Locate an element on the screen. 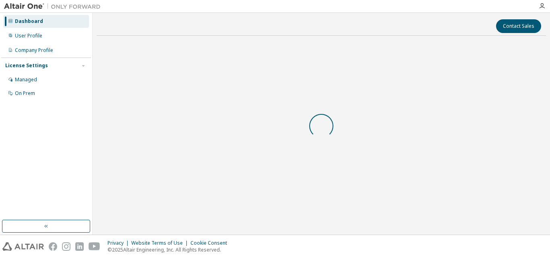  img: facebook.svg is located at coordinates (53, 247).